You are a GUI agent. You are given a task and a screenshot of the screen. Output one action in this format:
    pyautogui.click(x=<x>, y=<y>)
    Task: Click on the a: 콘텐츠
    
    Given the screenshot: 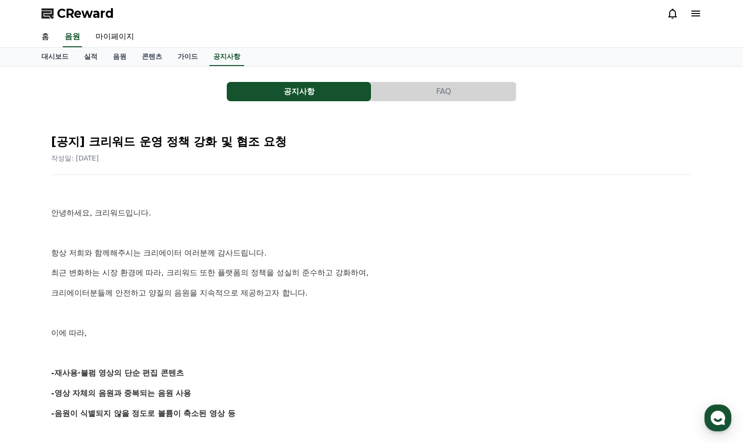 What is the action you would take?
    pyautogui.click(x=152, y=57)
    